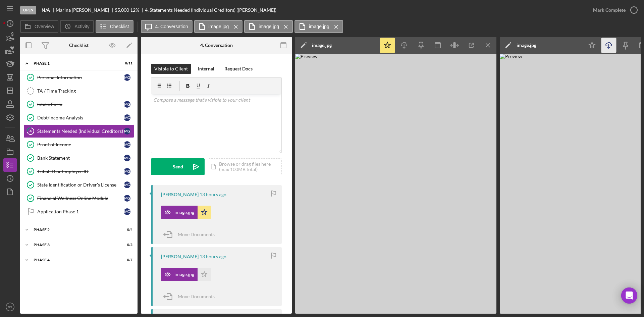 The height and width of the screenshot is (317, 644). I want to click on div: Bank Statement, so click(80, 158).